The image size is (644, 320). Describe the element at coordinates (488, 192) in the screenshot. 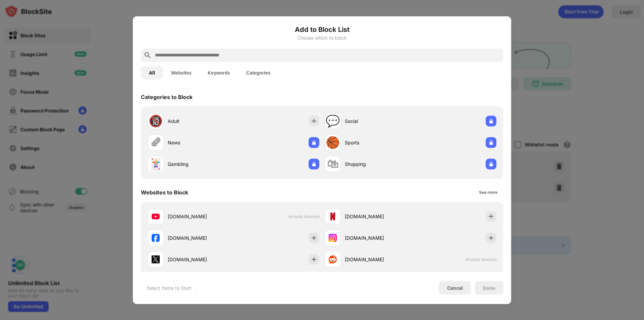

I see `div: See more` at that location.